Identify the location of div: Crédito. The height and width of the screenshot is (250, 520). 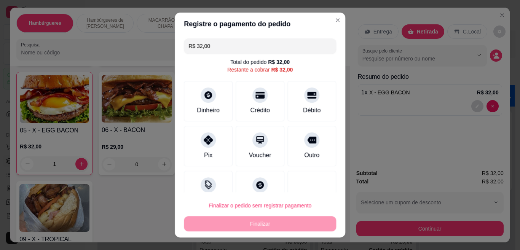
(260, 110).